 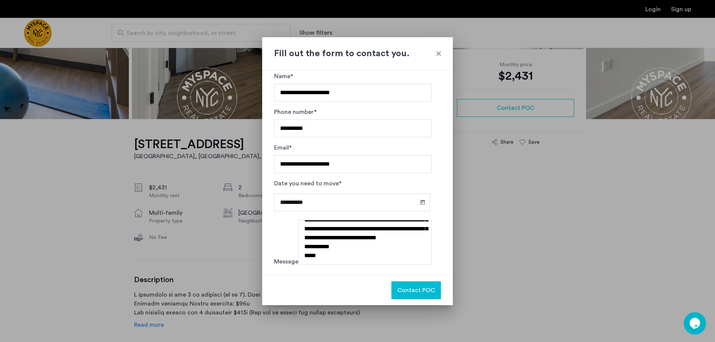 I want to click on label: Message, so click(x=286, y=262).